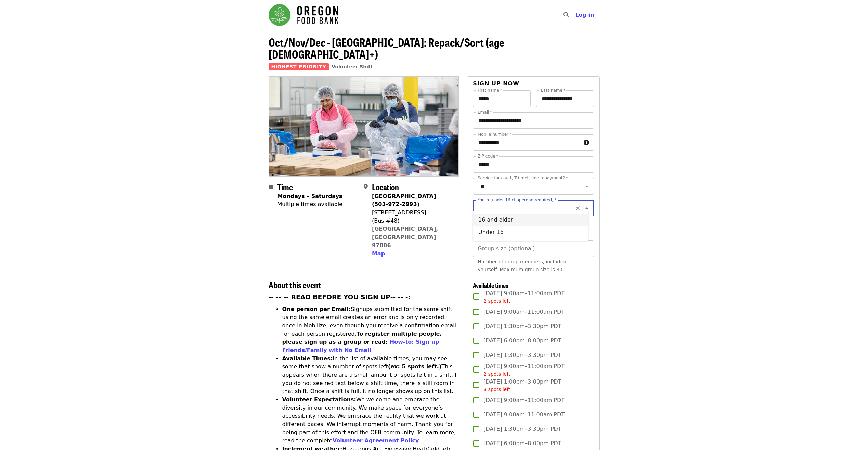 This screenshot has height=450, width=868. What do you see at coordinates (533, 249) in the screenshot?
I see `input: [object Object]` at bounding box center [533, 249].